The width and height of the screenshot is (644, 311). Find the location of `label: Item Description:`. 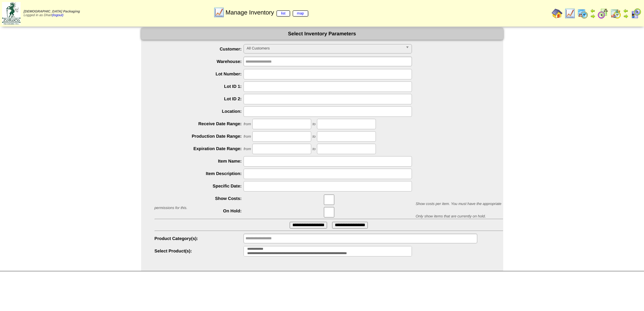

label: Item Description: is located at coordinates (199, 174).